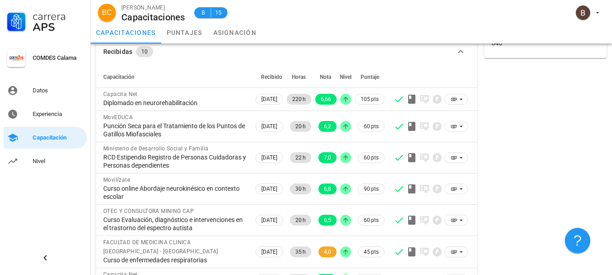  What do you see at coordinates (271, 77) in the screenshot?
I see `span: Recibido` at bounding box center [271, 77].